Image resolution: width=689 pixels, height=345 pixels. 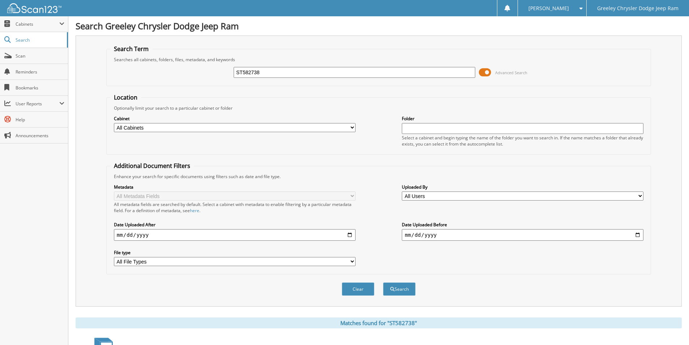 What do you see at coordinates (235, 235) in the screenshot?
I see `input: start` at bounding box center [235, 235].